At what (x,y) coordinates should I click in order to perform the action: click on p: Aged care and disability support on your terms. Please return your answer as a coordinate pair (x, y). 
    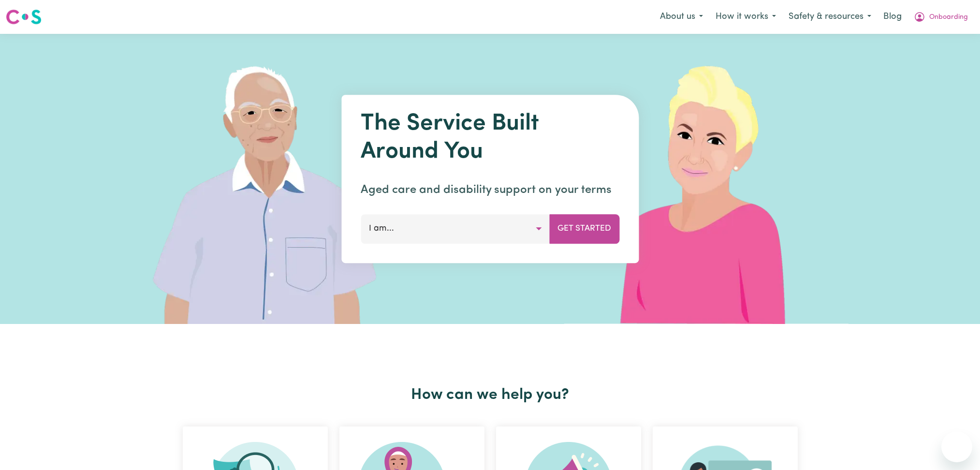
    Looking at the image, I should click on (490, 190).